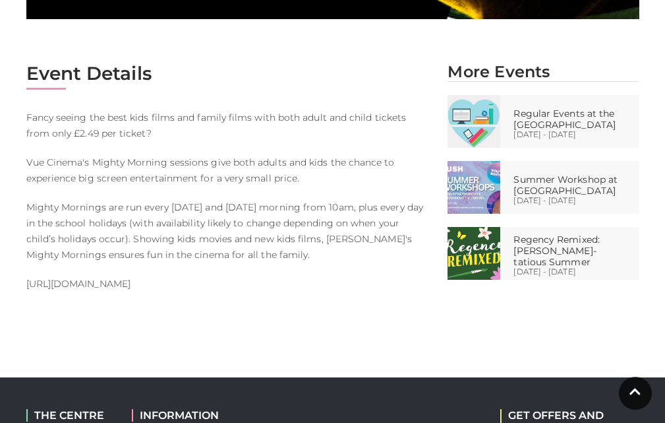 The width and height of the screenshot is (665, 423). What do you see at coordinates (228, 73) in the screenshot?
I see `h2: Event Details` at bounding box center [228, 73].